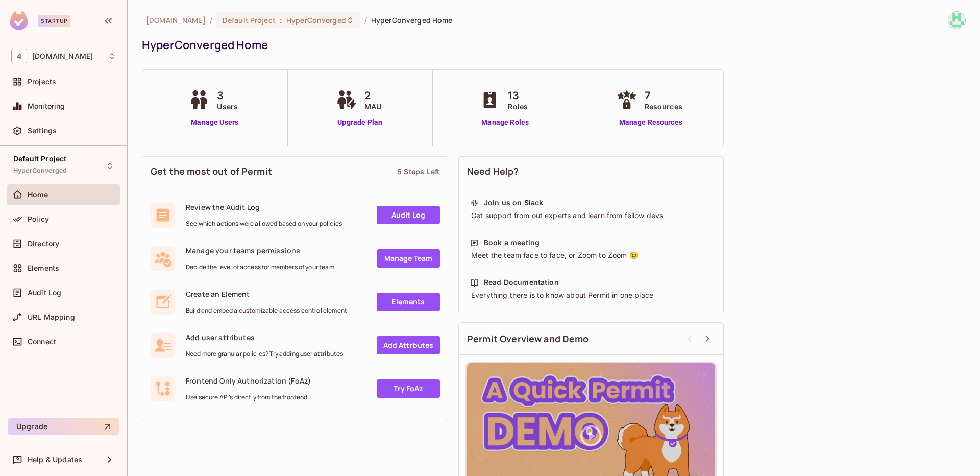 This screenshot has height=476, width=980. What do you see at coordinates (264, 223) in the screenshot?
I see `span: See which actions were allowed based on your policies` at bounding box center [264, 223].